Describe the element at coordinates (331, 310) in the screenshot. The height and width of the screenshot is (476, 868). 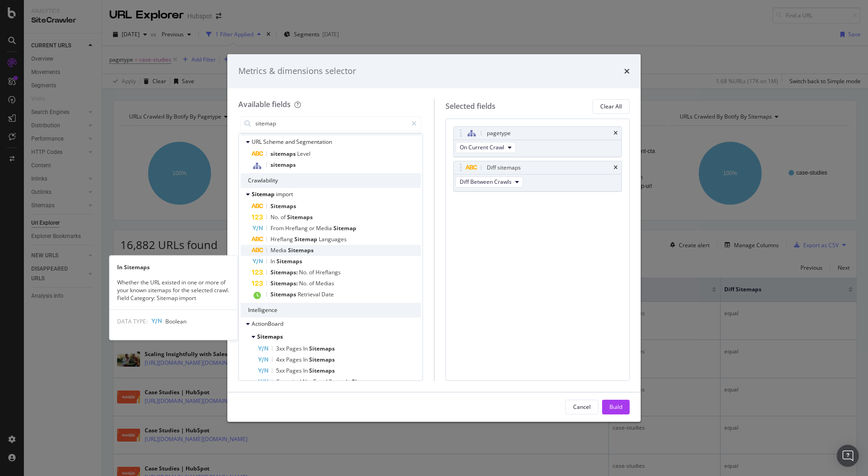
I see `div: Intelligence` at that location.